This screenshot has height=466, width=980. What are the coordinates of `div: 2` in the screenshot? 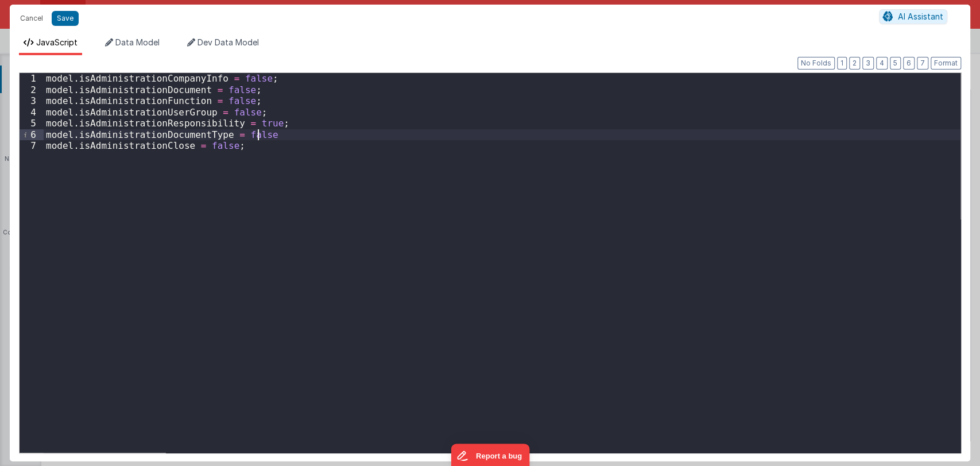 It's located at (32, 90).